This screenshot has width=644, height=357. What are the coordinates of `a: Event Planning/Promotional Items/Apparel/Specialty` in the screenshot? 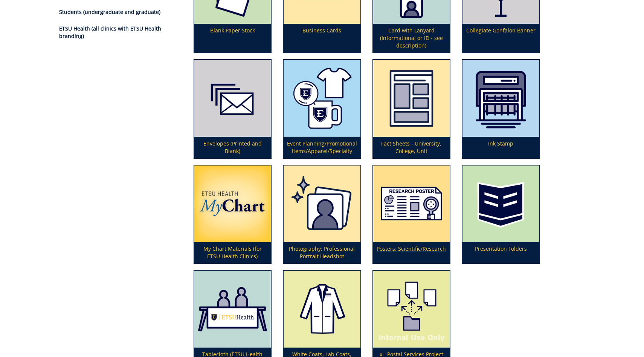 It's located at (322, 109).